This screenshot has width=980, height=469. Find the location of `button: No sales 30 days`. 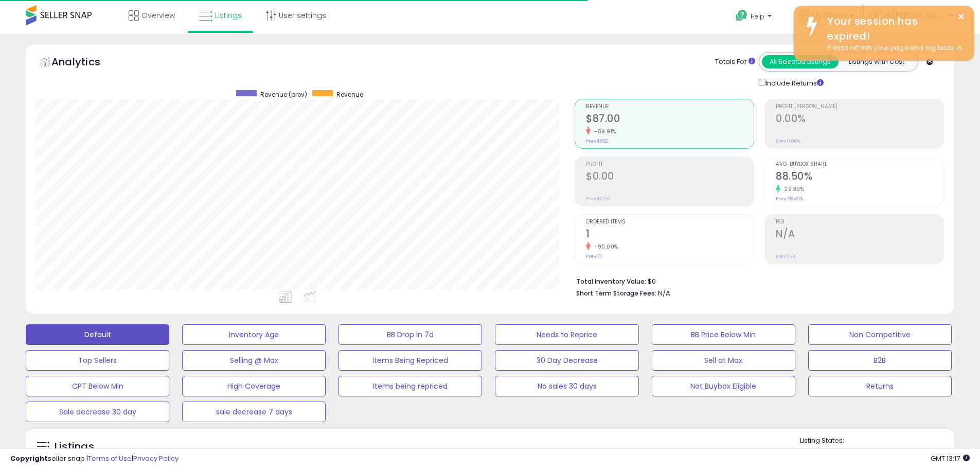

button: No sales 30 days is located at coordinates (567, 386).